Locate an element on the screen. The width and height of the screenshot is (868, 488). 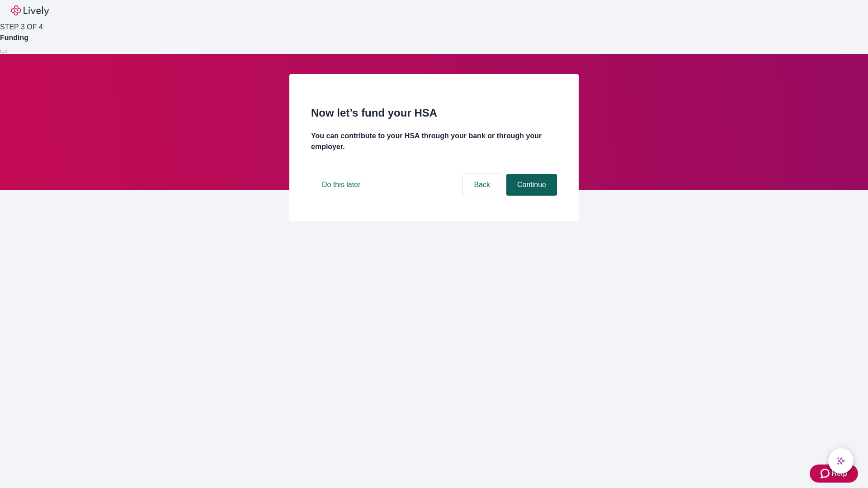
img: Lively is located at coordinates (30, 11).